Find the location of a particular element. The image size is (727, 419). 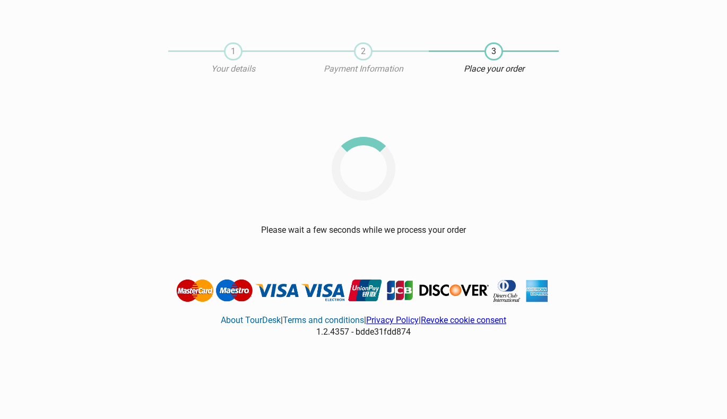

p: Payment Information is located at coordinates (364, 69).